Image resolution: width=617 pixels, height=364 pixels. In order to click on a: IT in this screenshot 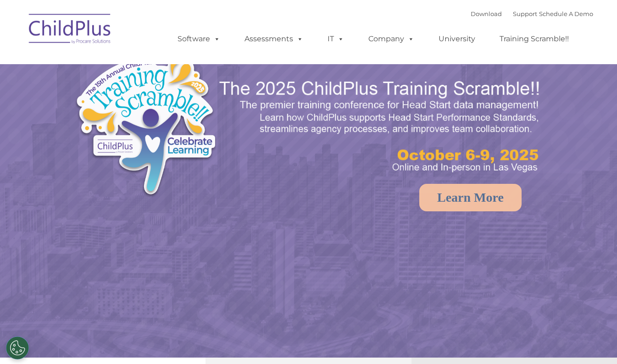, I will do `click(336, 39)`.